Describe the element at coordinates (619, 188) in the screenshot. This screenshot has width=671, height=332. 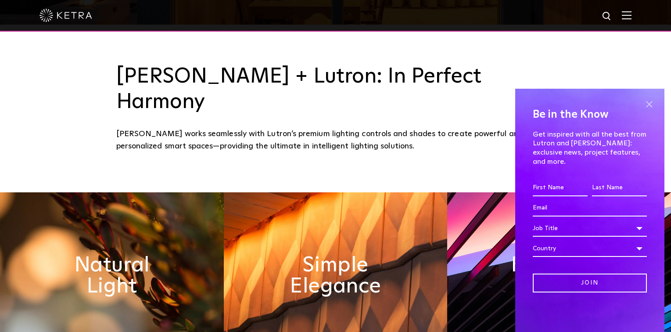
I see `input: Last Name` at that location.